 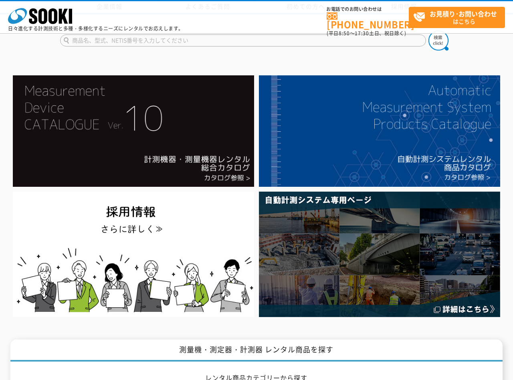 What do you see at coordinates (133, 131) in the screenshot?
I see `img: Catalog Ver10` at bounding box center [133, 131].